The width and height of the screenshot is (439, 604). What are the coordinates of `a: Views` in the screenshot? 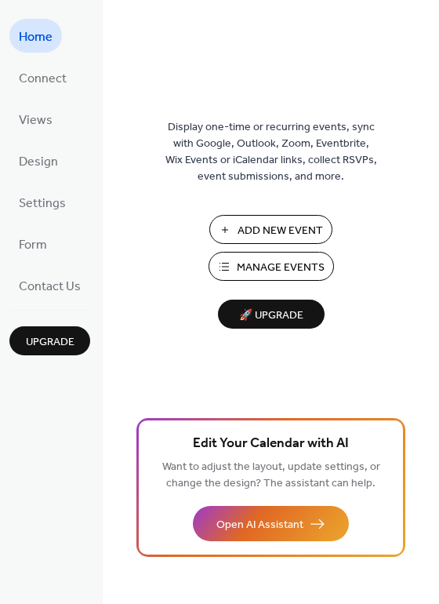 It's located at (35, 118).